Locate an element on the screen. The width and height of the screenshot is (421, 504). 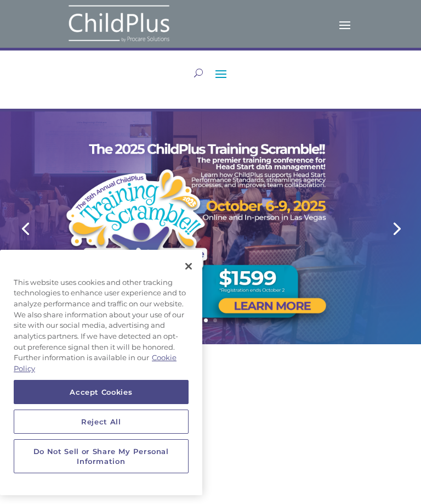
button: Close is located at coordinates (189, 266).